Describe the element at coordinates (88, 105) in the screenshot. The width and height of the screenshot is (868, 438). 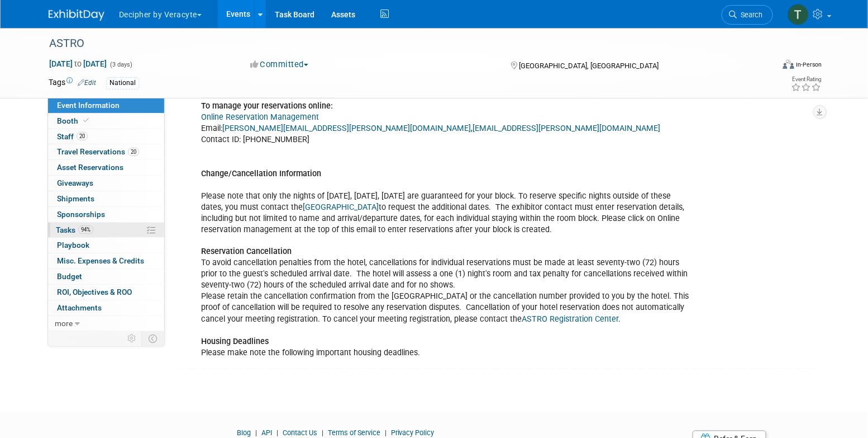
I see `span: Event Information` at that location.